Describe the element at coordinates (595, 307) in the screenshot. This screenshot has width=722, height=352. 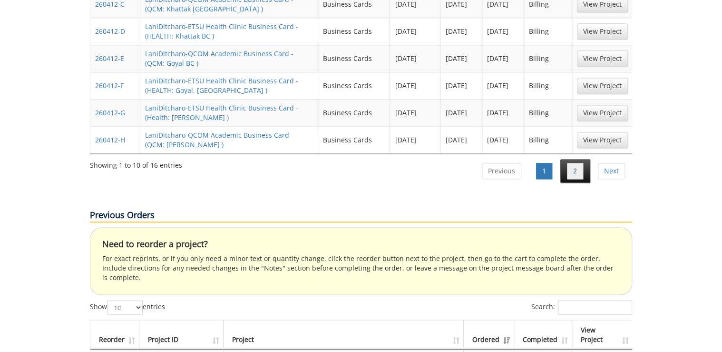
I see `input: Search:` at that location.